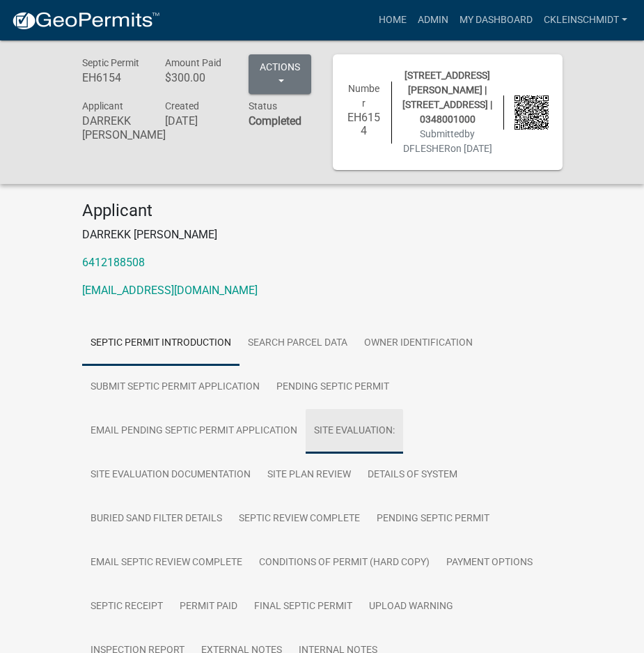  Describe the element at coordinates (393, 20) in the screenshot. I see `a: Home` at that location.